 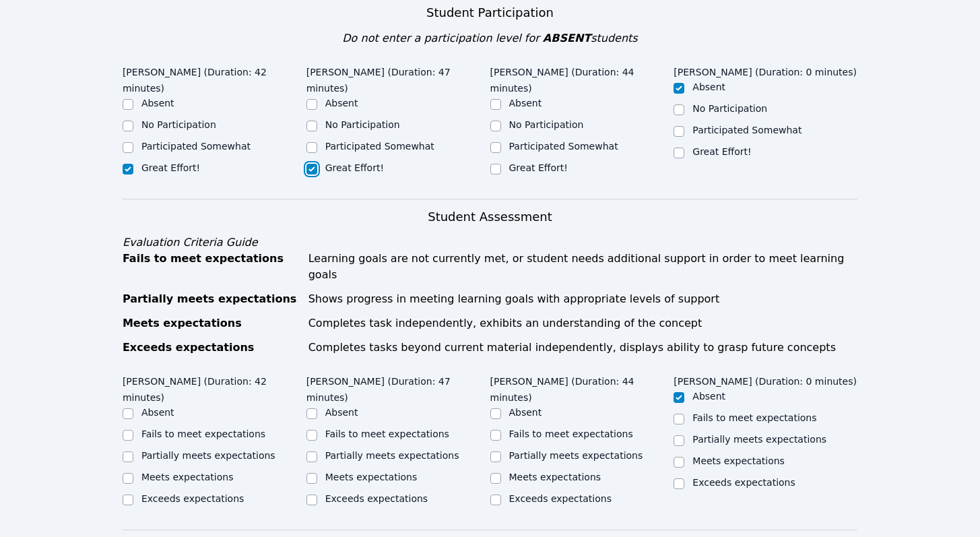 What do you see at coordinates (583, 299) in the screenshot?
I see `div: Shows progress in meeting learning goals with appropriate levels of support` at bounding box center [583, 299].